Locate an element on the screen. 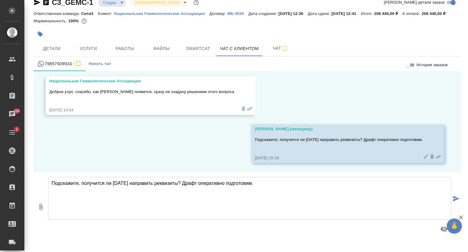  p: МБ-4539 is located at coordinates (238, 13).